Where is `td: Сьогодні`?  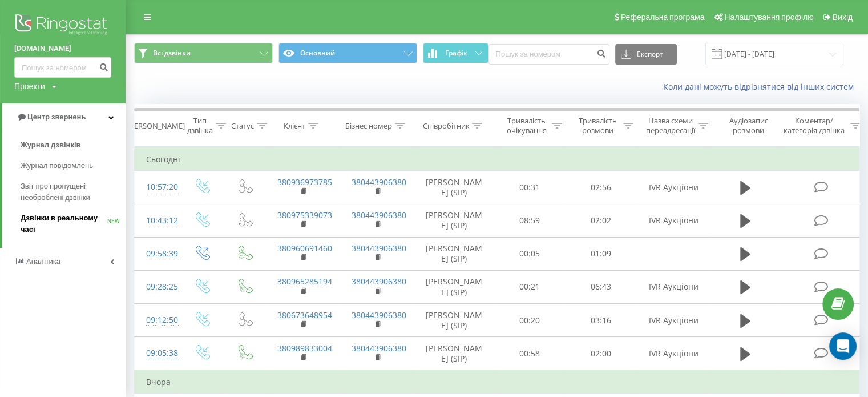 td: Сьогодні is located at coordinates (500, 159).